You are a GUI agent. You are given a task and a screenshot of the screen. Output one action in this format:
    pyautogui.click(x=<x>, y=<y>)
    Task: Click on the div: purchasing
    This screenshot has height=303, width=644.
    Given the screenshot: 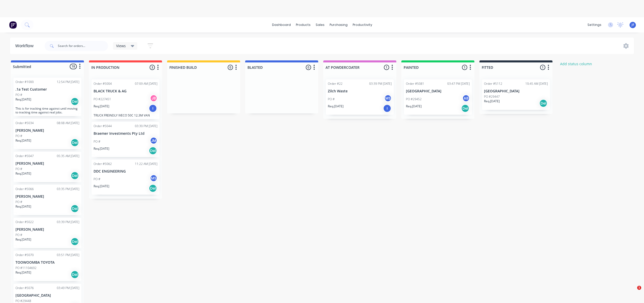 What is the action you would take?
    pyautogui.click(x=338, y=25)
    